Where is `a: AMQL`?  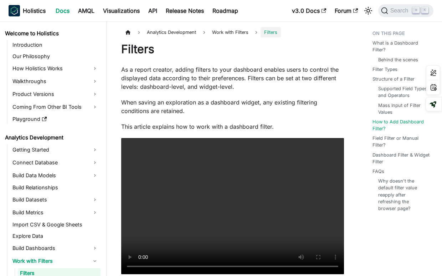
a: AMQL is located at coordinates (86, 11).